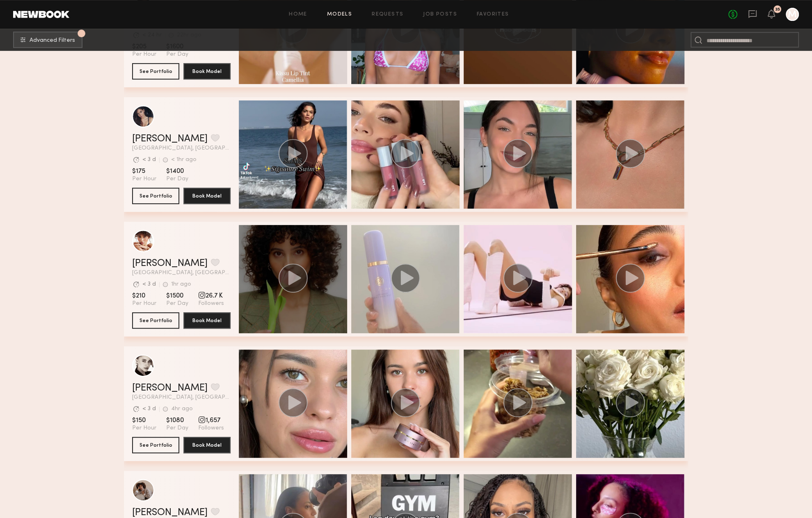 This screenshot has height=518, width=812. I want to click on a: Favorites, so click(493, 14).